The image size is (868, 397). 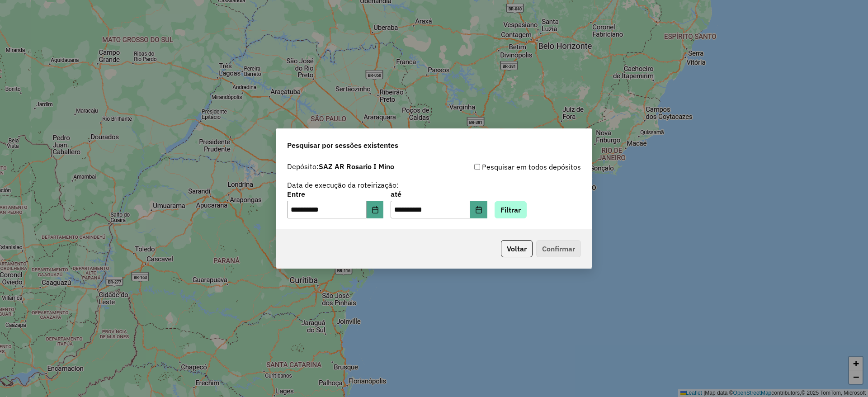 What do you see at coordinates (343, 185) in the screenshot?
I see `label: Data de execução da roteirização:` at bounding box center [343, 185].